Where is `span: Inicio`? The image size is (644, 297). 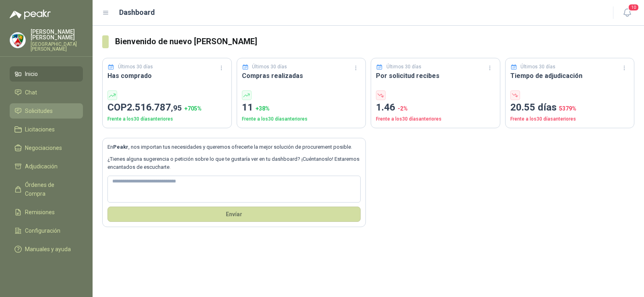
span: Inicio is located at coordinates (31, 74).